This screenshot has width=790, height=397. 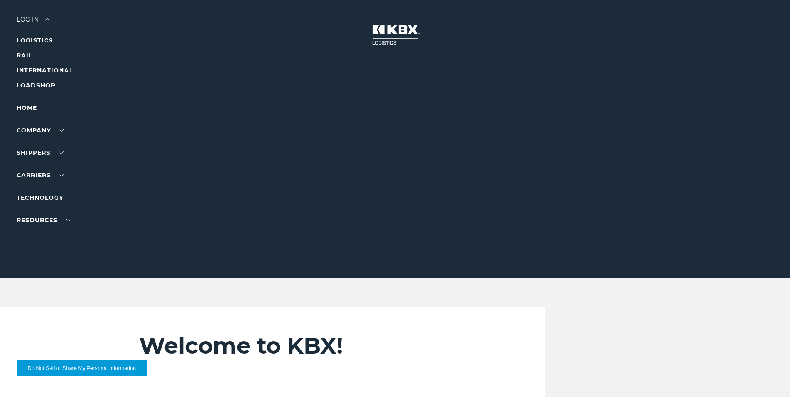 What do you see at coordinates (40, 130) in the screenshot?
I see `a: Company` at bounding box center [40, 130].